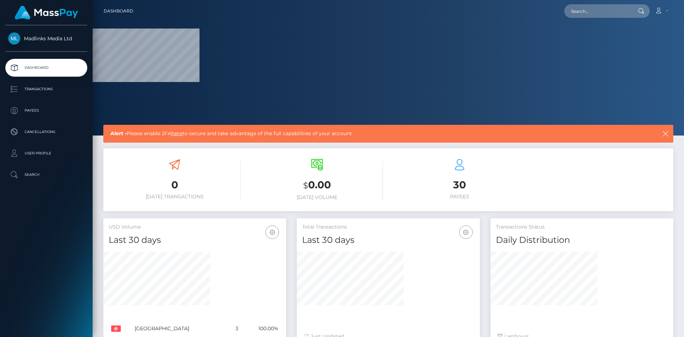  What do you see at coordinates (118, 133) in the screenshot?
I see `b: Alert -` at bounding box center [118, 133].